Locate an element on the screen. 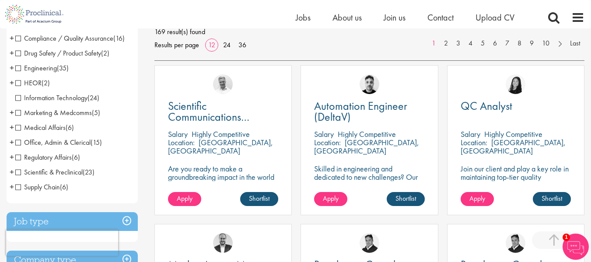 Image resolution: width=591 pixels, height=262 pixels. img: Peter Duvall is located at coordinates (515, 243).